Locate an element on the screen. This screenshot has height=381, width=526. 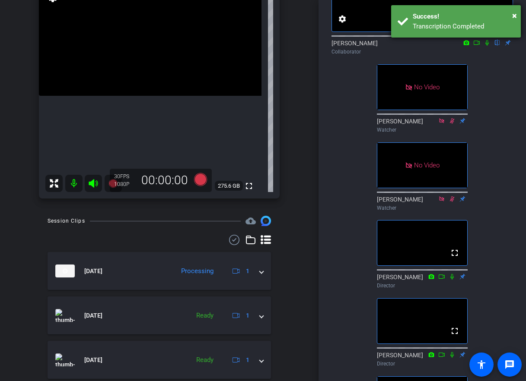
div: Collaborator is located at coordinates (422, 52).